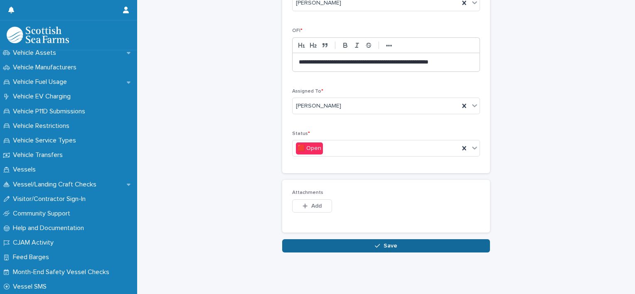 The height and width of the screenshot is (294, 635). What do you see at coordinates (301, 134) in the screenshot?
I see `span: Status` at bounding box center [301, 134].